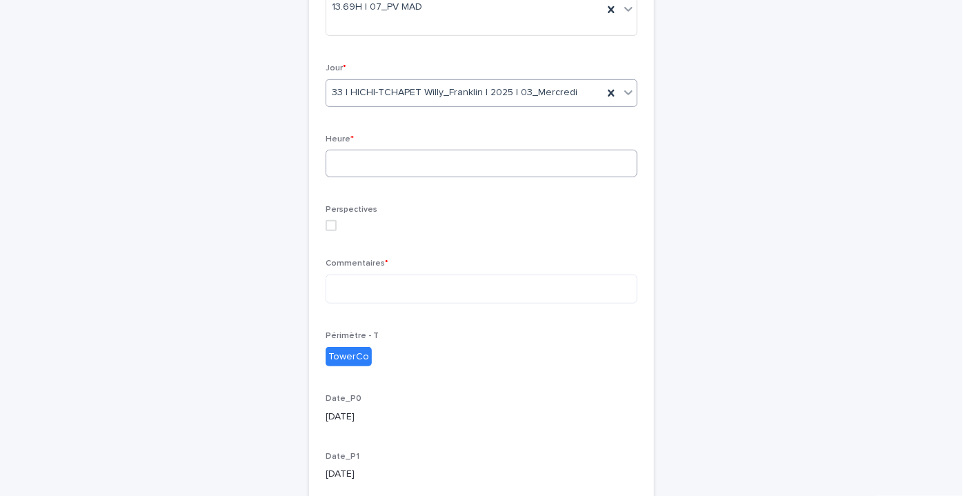 This screenshot has height=496, width=963. What do you see at coordinates (342, 457) in the screenshot?
I see `font: Date_P1` at bounding box center [342, 457].